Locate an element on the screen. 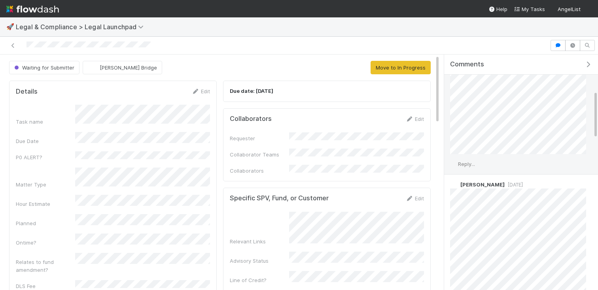  div: Task name is located at coordinates (45, 122).